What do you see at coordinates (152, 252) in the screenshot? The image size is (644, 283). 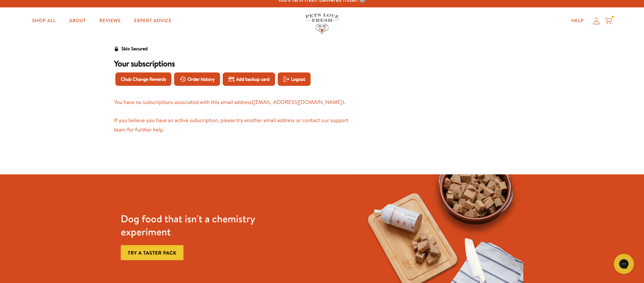 I see `a: Try a taster pack` at bounding box center [152, 252].